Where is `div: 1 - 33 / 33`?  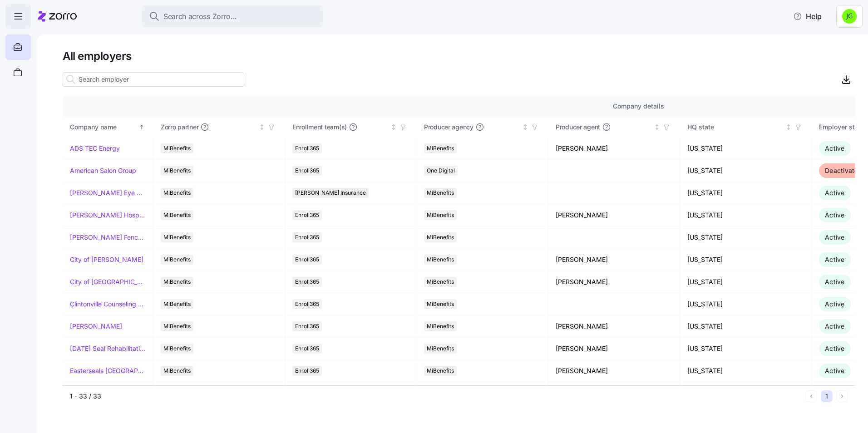
div: 1 - 33 / 33 is located at coordinates (436, 396).